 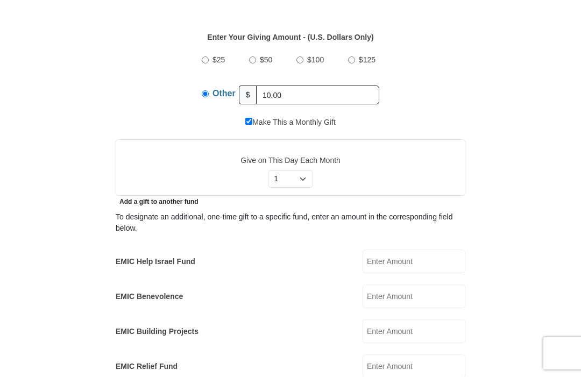 I want to click on span: $100, so click(x=315, y=60).